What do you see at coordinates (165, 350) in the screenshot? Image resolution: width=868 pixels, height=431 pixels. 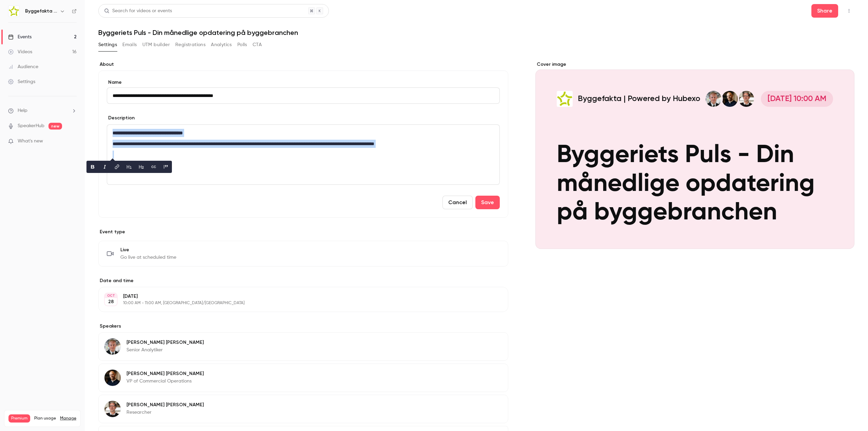 I see `p: Senior Analytiker` at bounding box center [165, 350].